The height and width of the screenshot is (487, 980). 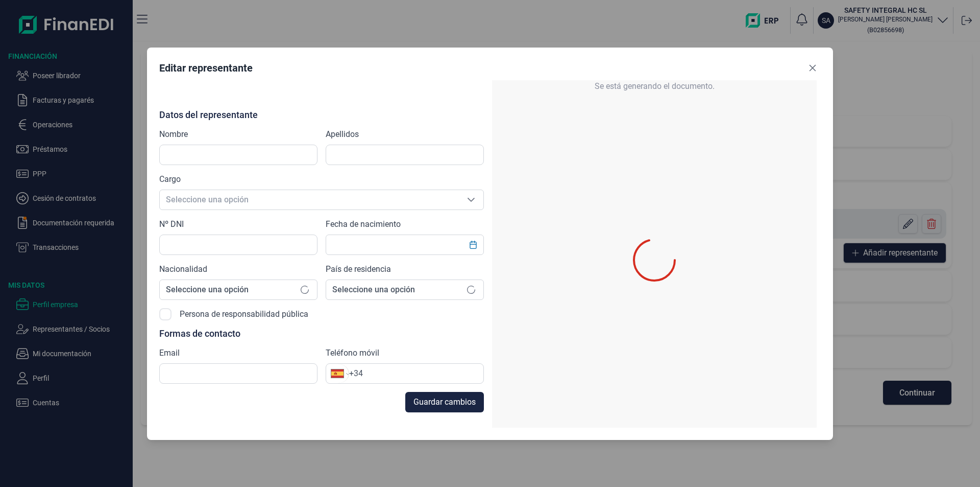 I want to click on span: Guardar cambios, so click(x=444, y=402).